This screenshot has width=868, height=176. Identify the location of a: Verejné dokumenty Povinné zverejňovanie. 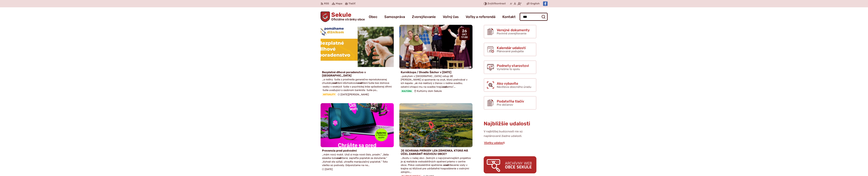
(510, 31).